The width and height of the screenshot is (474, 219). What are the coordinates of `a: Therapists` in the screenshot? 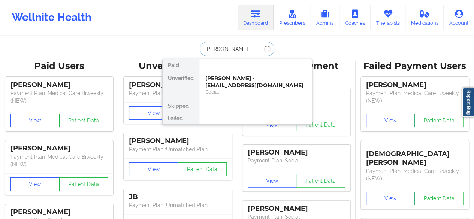 It's located at (388, 18).